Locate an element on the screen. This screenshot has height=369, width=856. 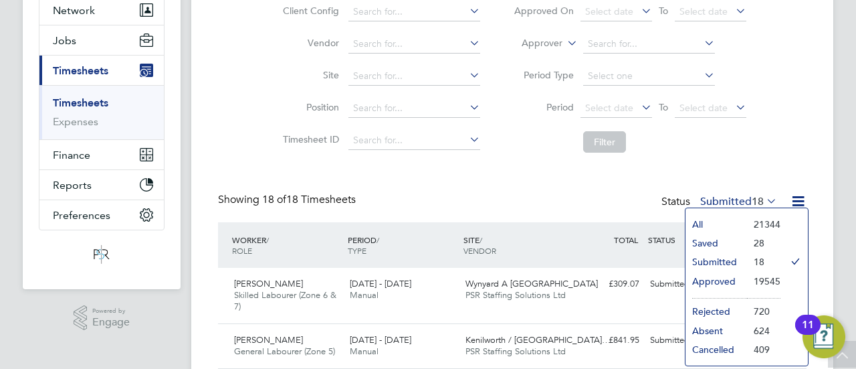
div: Timesheets is located at coordinates (102, 112).